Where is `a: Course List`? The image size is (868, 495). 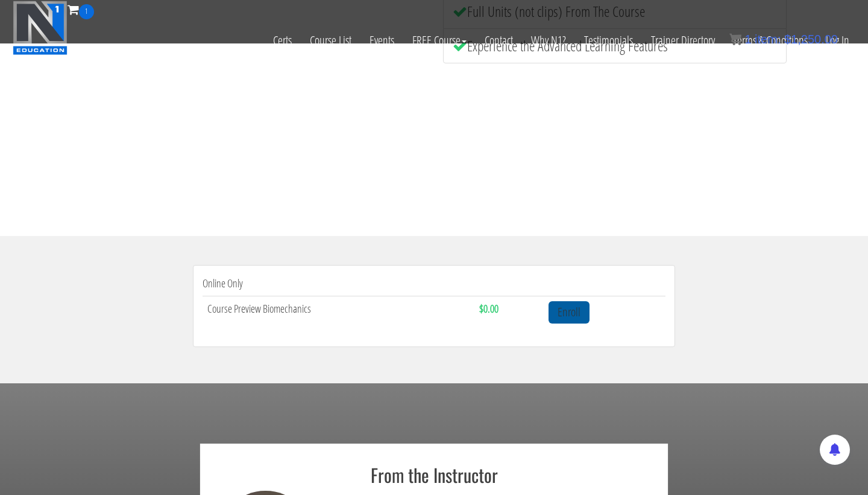
a: Course List is located at coordinates (330, 41).